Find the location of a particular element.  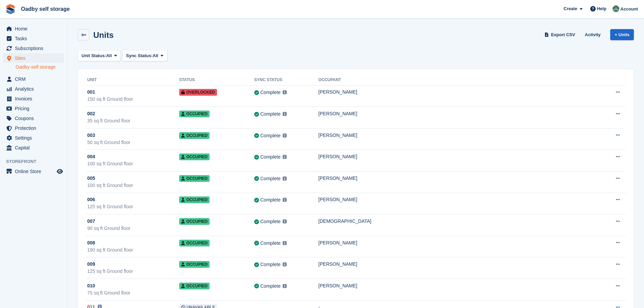

a: Preview store is located at coordinates (60, 171).